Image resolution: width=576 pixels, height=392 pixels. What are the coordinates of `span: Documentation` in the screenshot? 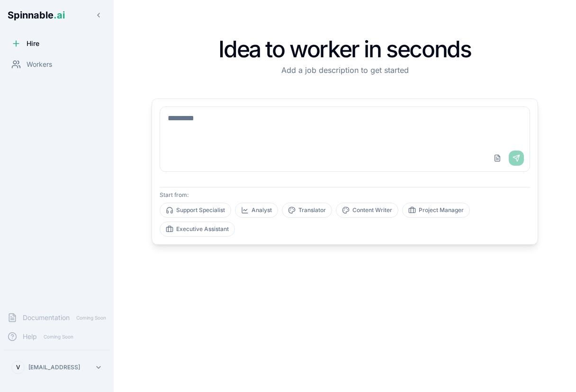 It's located at (46, 318).